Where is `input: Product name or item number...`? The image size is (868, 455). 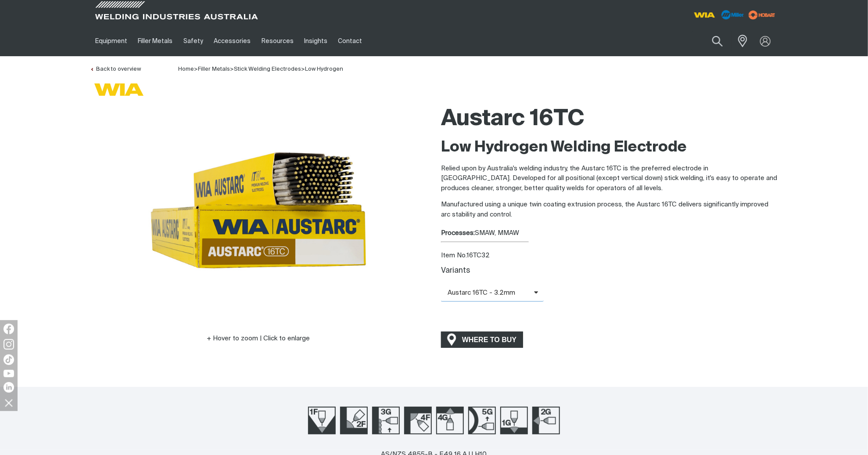
input: Product name or item number... is located at coordinates (712, 41).